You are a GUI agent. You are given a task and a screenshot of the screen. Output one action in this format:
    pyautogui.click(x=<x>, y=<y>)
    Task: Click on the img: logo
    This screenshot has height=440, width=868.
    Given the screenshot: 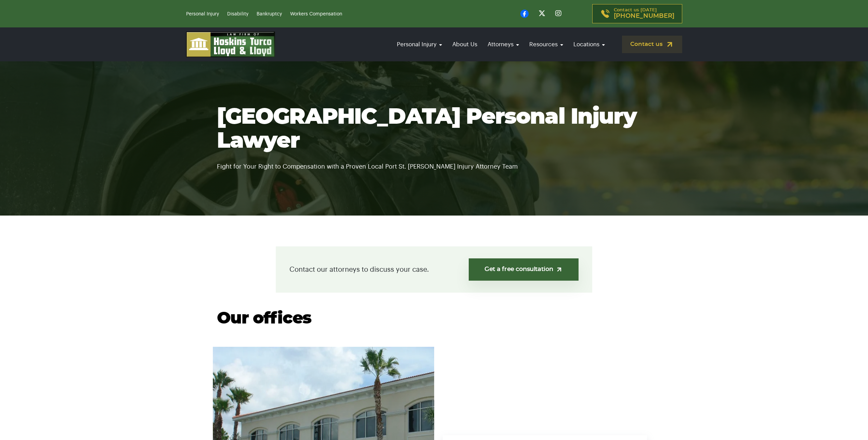 What is the action you would take?
    pyautogui.click(x=231, y=44)
    